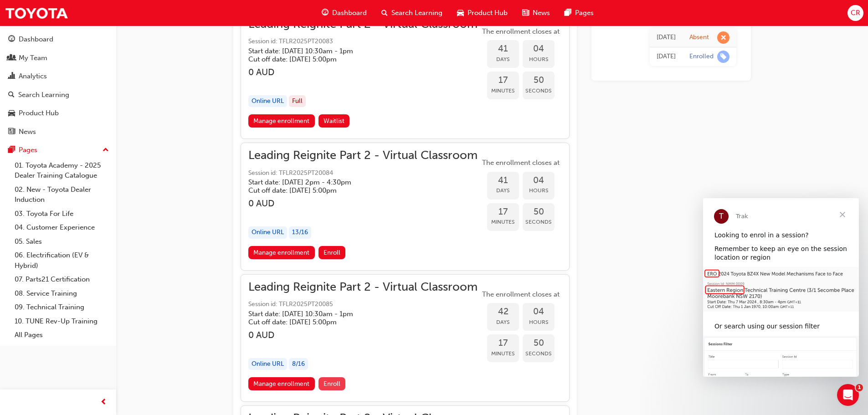 The image size is (868, 415). What do you see at coordinates (39, 113) in the screenshot?
I see `div: Product Hub` at bounding box center [39, 113].